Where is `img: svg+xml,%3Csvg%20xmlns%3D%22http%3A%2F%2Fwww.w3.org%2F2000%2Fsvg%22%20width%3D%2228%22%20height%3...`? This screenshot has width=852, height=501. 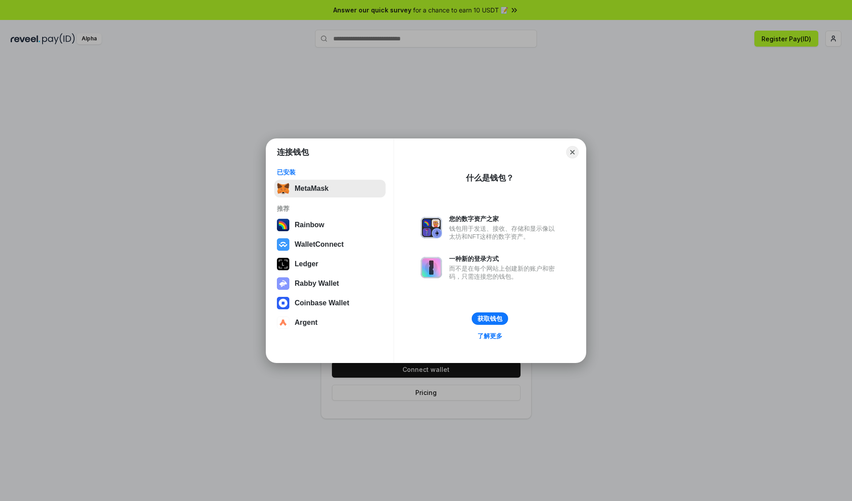 img: svg+xml,%3Csvg%20xmlns%3D%22http%3A%2F%2Fwww.w3.org%2F2000%2Fsvg%22%20width%3D%2228%22%20height%3... is located at coordinates (283, 264).